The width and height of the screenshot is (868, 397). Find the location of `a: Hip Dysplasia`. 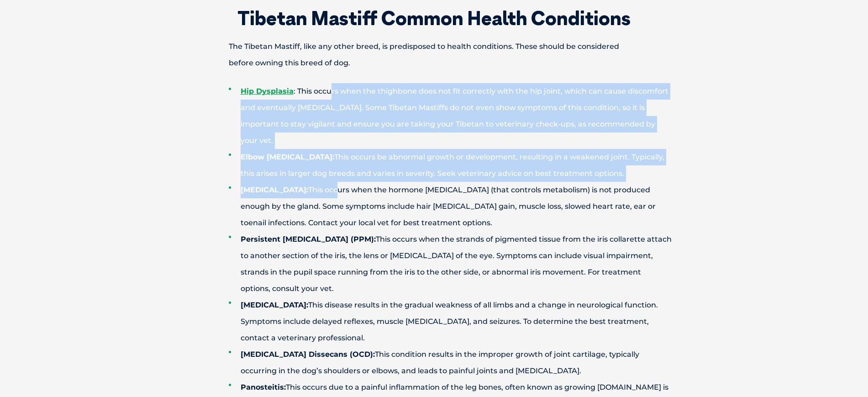

a: Hip Dysplasia is located at coordinates (267, 91).